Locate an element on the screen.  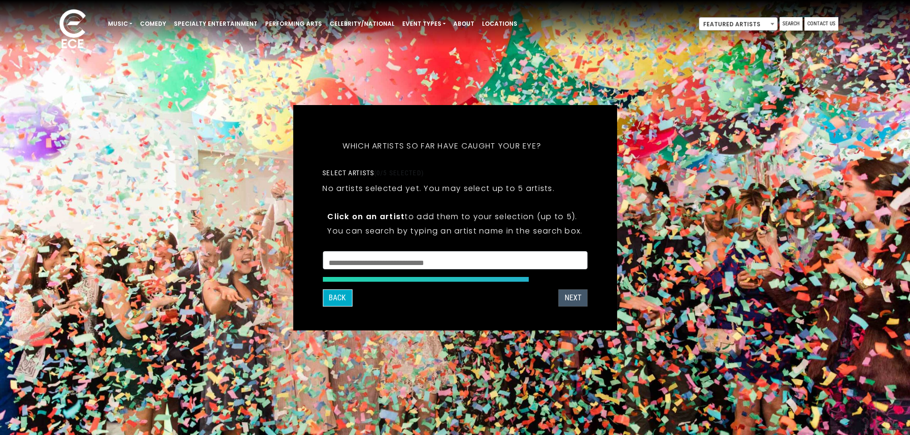
p: You can search by typing an artist name in the search box. is located at coordinates (455, 231).